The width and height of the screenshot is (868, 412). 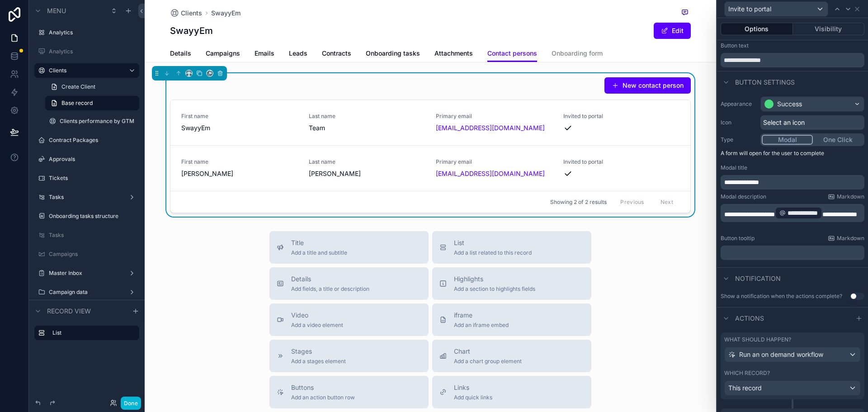 What do you see at coordinates (349, 247) in the screenshot?
I see `button: TitleAdd a title and subtitle` at bounding box center [349, 247].